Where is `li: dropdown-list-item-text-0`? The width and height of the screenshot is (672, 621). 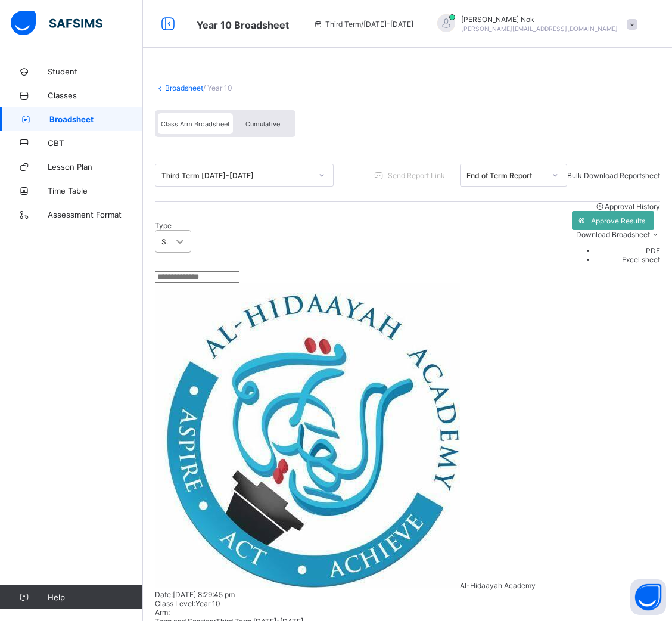 li: dropdown-list-item-text-0 is located at coordinates (628, 250).